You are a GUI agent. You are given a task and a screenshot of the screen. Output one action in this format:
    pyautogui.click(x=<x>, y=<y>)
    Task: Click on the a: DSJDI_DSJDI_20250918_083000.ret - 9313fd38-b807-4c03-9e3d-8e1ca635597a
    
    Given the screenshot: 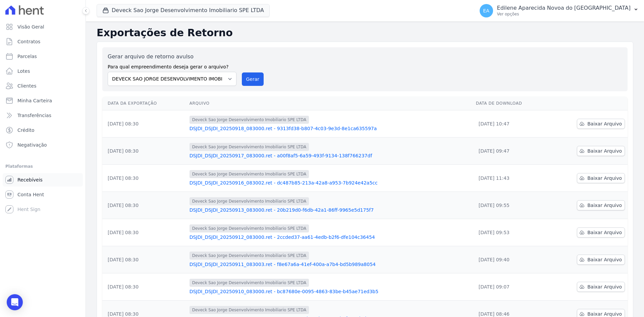 What is the action you would take?
    pyautogui.click(x=330, y=128)
    